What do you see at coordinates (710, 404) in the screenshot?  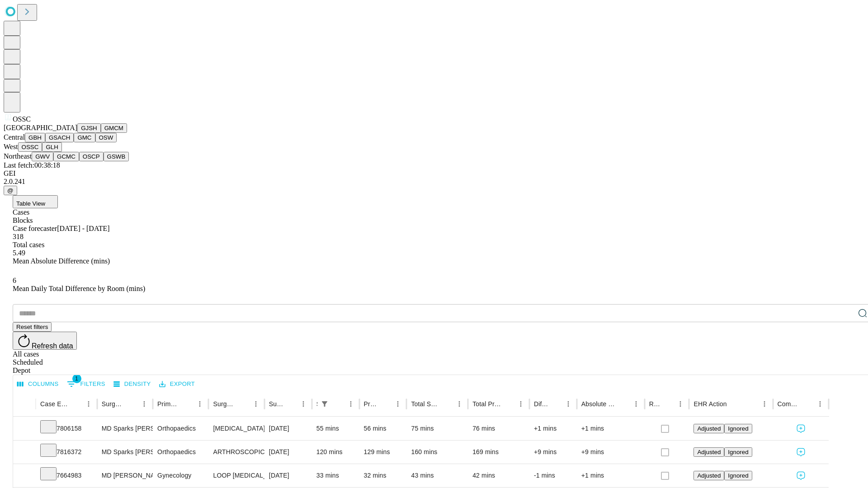 I see `div: EHR Action` at bounding box center [710, 404].